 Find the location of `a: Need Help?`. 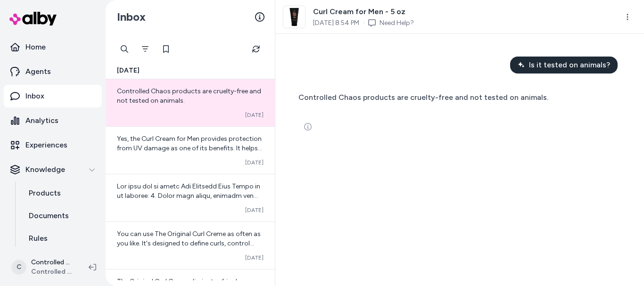

a: Need Help? is located at coordinates (396, 23).